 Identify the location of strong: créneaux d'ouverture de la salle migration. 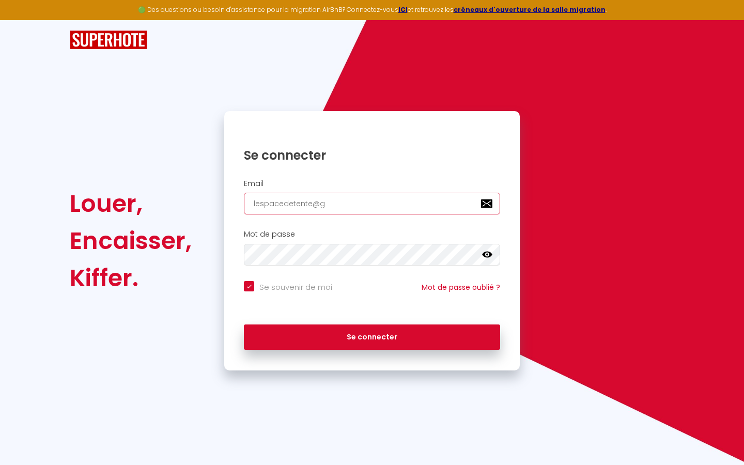
(530, 9).